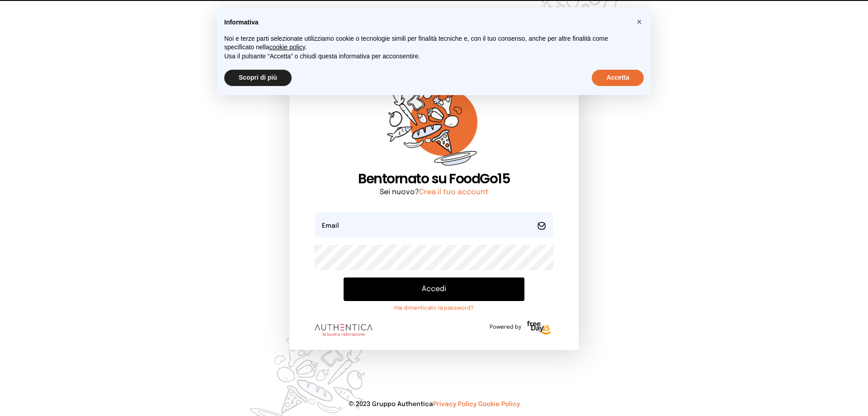  Describe the element at coordinates (427, 43) in the screenshot. I see `p: Noi e terze parti selezionate utilizziamo cookie o tecnologie simili per finalità tecniche e, con...` at that location.